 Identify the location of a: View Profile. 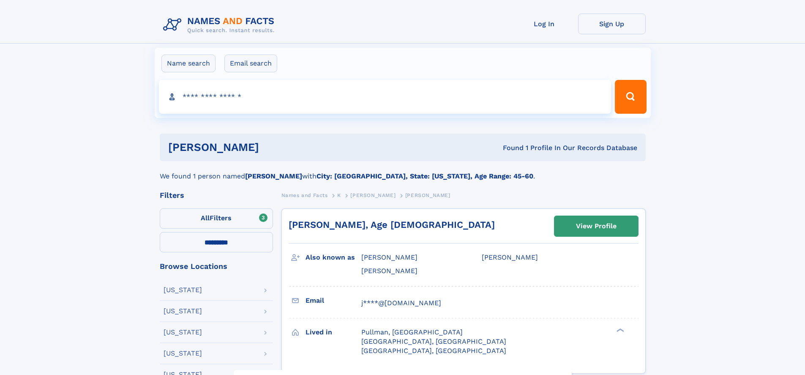
(596, 226).